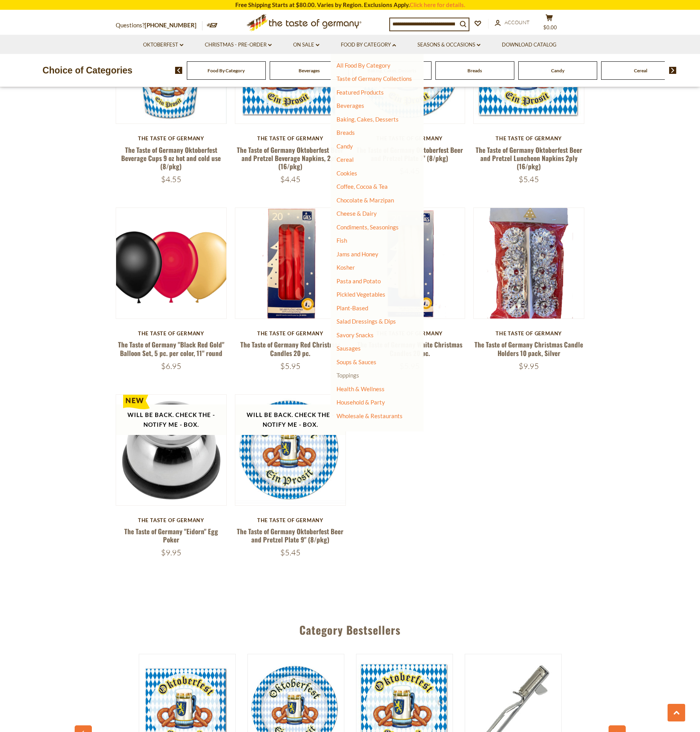  I want to click on a: Oktoberfest, so click(163, 44).